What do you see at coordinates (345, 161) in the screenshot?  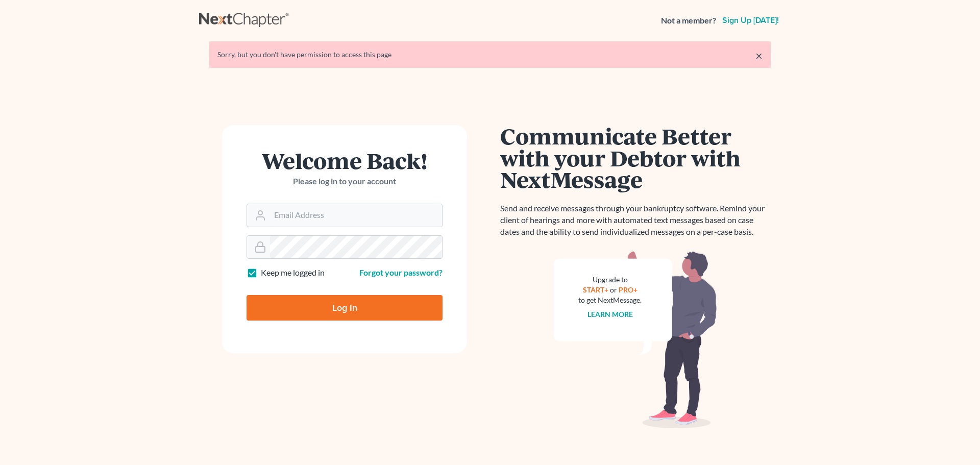 I see `h1: Welcome Back!` at bounding box center [345, 161].